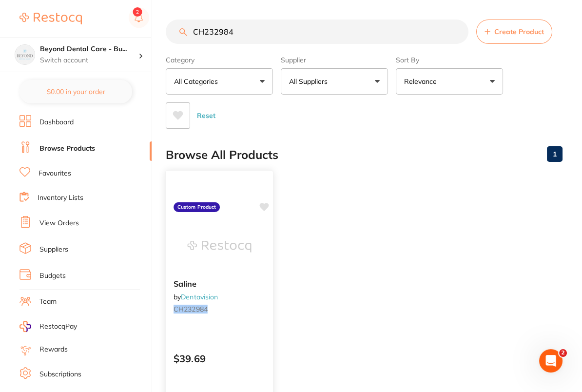 This screenshot has height=392, width=582. Describe the element at coordinates (60, 375) in the screenshot. I see `a: Subscriptions` at that location.